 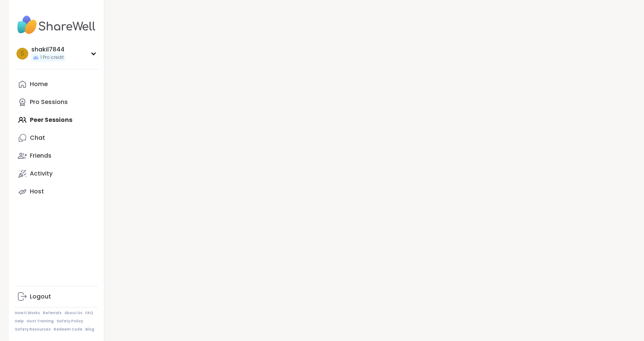 What do you see at coordinates (70, 321) in the screenshot?
I see `a: Safety Policy` at bounding box center [70, 321].